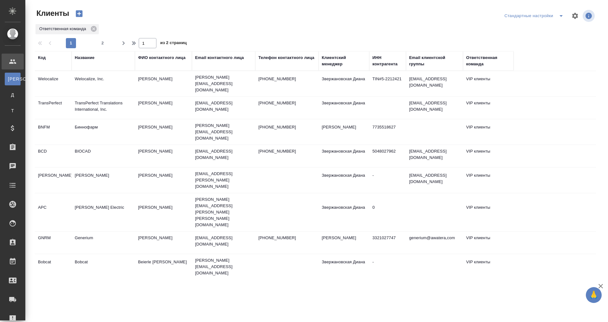 The image size is (608, 322). What do you see at coordinates (388, 84) in the screenshot?
I see `td: TIN#5-2212421` at bounding box center [388, 84].